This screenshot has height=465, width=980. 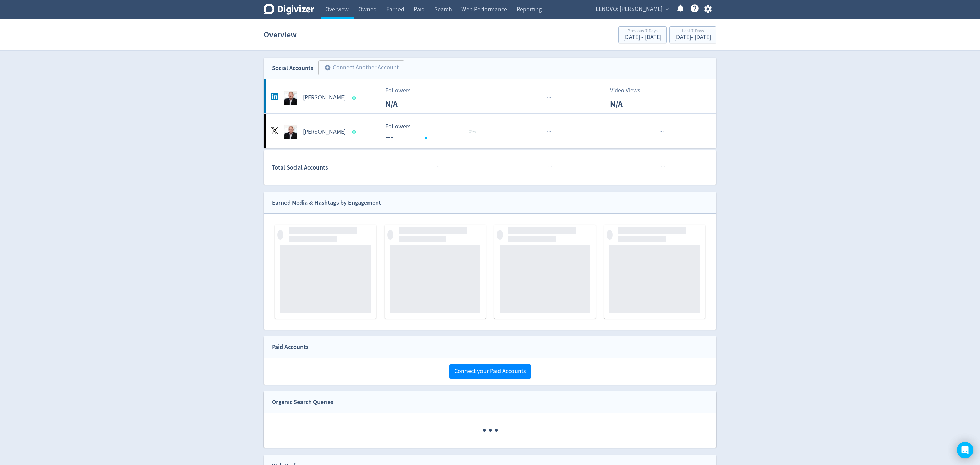 I want to click on h1: Overview, so click(x=280, y=34).